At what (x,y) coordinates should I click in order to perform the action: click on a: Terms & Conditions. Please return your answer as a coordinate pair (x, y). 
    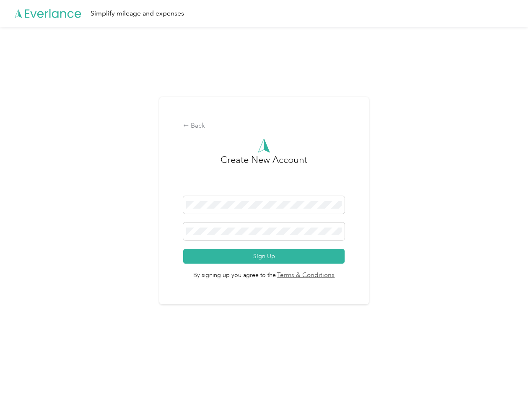
    Looking at the image, I should click on (305, 275).